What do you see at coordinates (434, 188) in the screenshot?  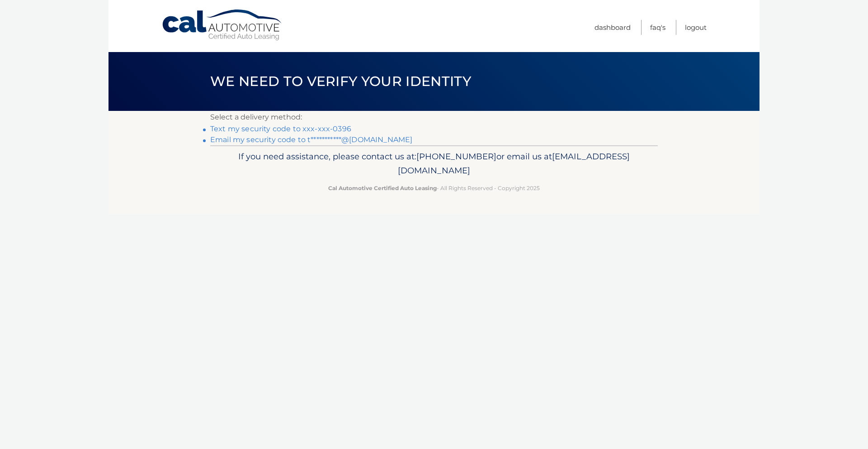 I see `p: - All Rights Reserved - Copyright 2025` at bounding box center [434, 188].